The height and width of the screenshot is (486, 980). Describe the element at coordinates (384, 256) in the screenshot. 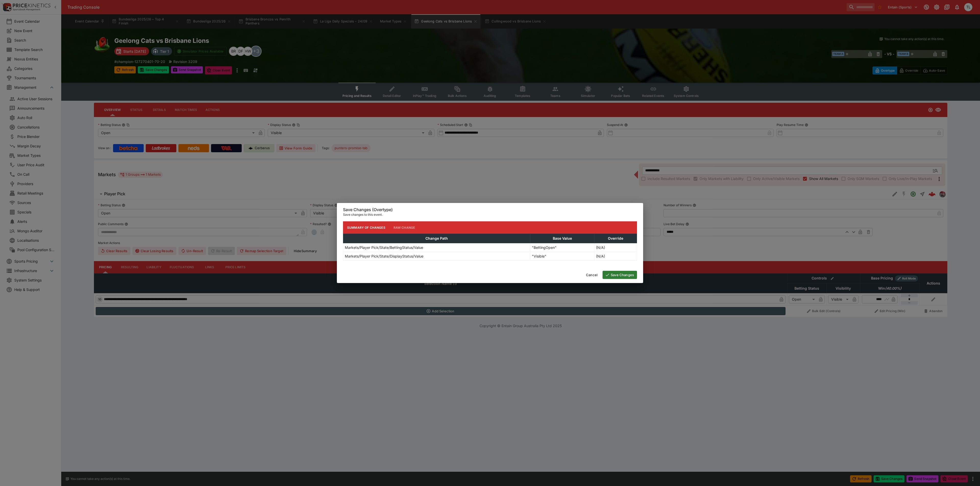

I see `p: Markets/Player Pick/State/DisplayStatus/Value` at that location.